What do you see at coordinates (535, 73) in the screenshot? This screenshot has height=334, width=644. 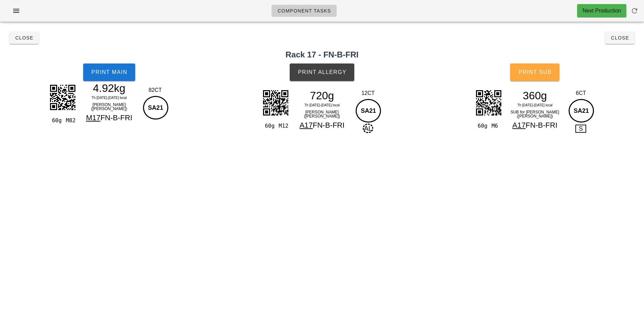 I see `span: Print Sub` at bounding box center [535, 73].